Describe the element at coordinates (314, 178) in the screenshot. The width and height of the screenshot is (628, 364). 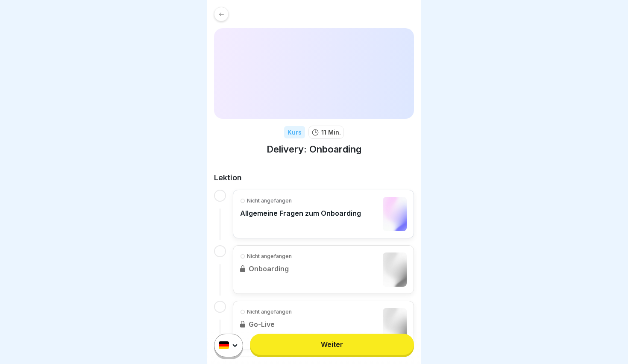
I see `h2: Lektion` at that location.